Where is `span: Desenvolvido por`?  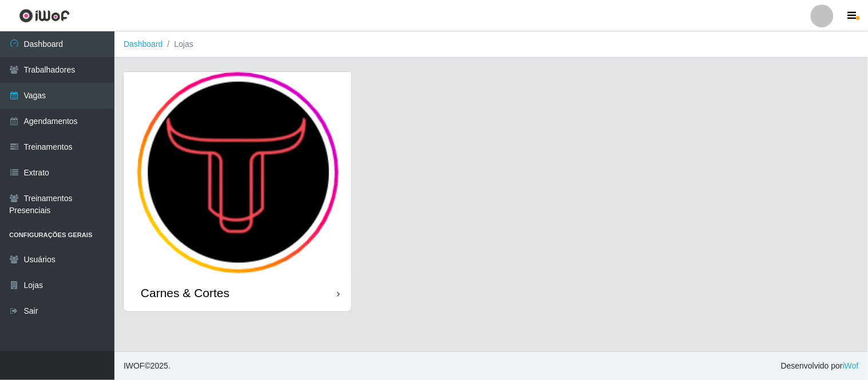 span: Desenvolvido por is located at coordinates (820, 366).